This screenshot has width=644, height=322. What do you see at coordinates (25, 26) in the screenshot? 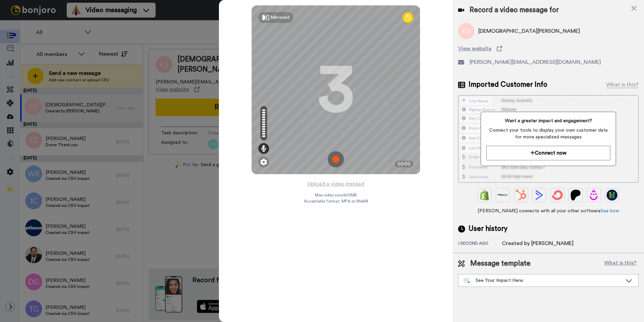
I see `img: mute-white.svg` at bounding box center [25, 26].